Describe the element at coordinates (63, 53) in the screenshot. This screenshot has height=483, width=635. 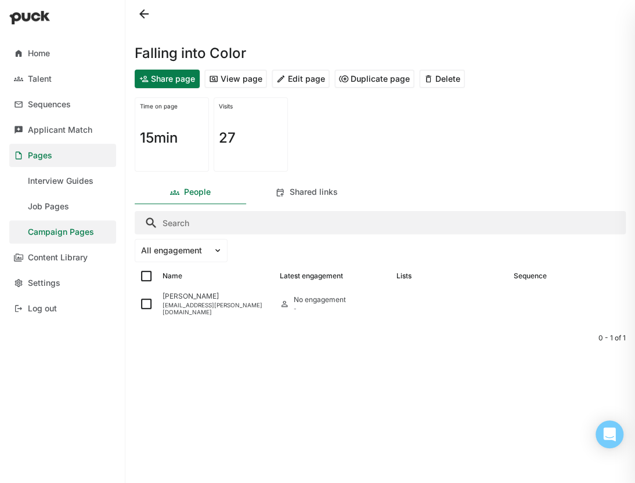
I see `a: Home` at that location.